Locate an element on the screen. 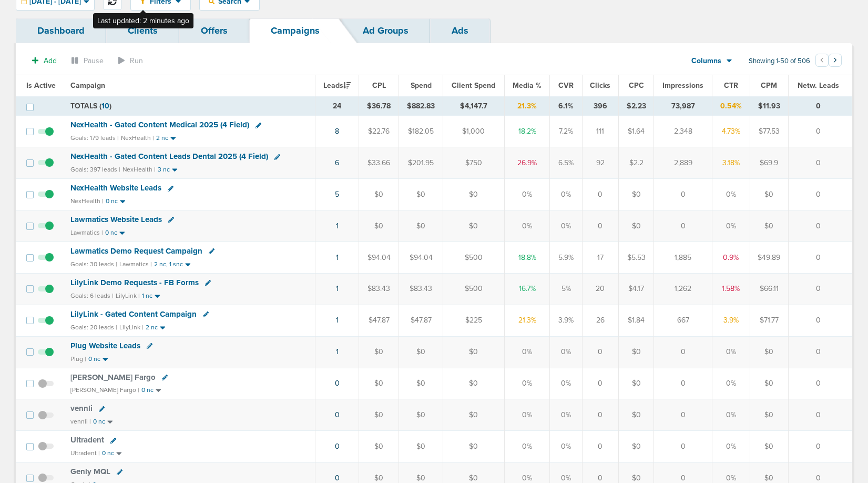  td: $1.64 is located at coordinates (636, 131).